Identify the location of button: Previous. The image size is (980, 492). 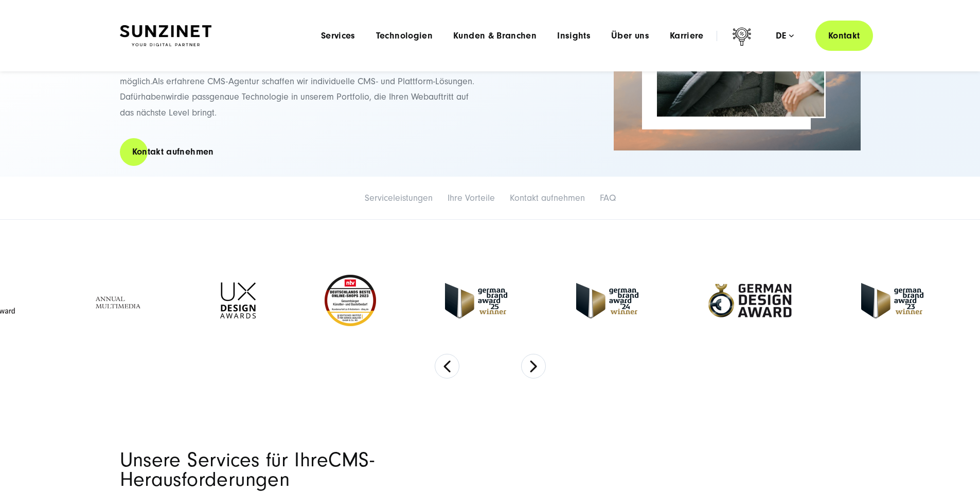
(447, 366).